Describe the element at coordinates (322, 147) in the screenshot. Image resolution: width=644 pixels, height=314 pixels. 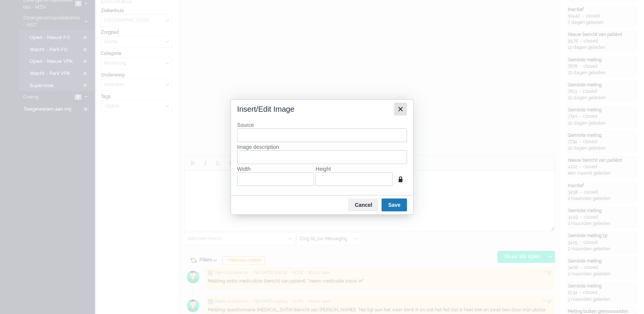
I see `label: Image description` at that location.